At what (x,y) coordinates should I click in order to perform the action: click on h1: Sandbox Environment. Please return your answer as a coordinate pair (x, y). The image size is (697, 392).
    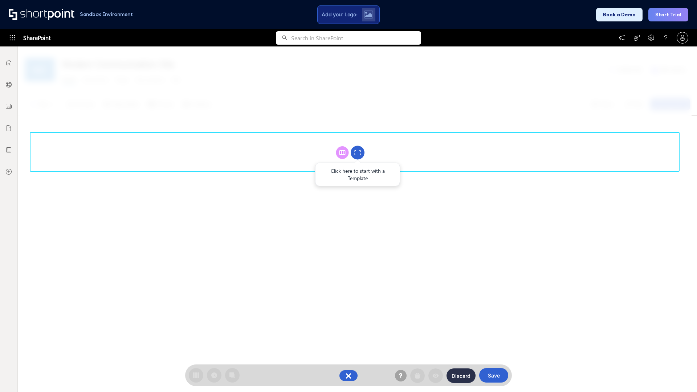
    Looking at the image, I should click on (106, 14).